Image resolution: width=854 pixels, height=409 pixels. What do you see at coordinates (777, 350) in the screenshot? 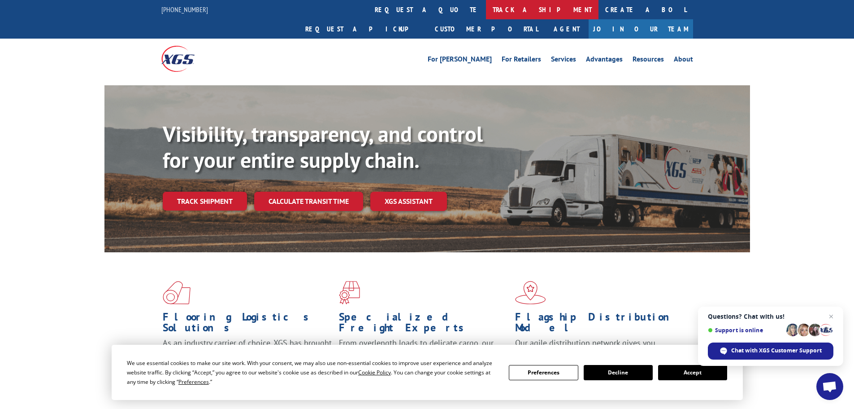
I see `span: Chat with XGS Customer Support` at bounding box center [777, 350].